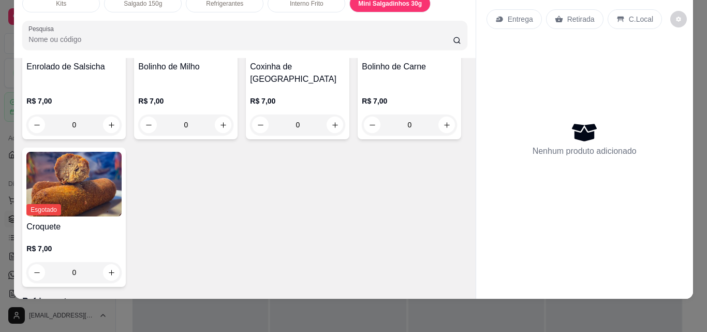  I want to click on p: Refrigerantes, so click(244, 301).